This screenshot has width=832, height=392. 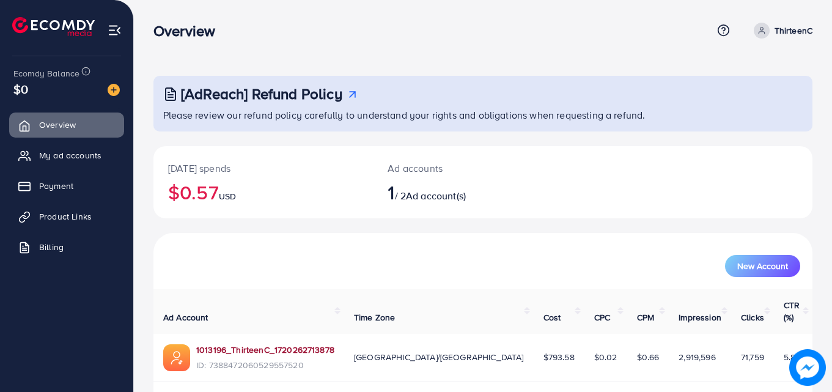 What do you see at coordinates (484, 115) in the screenshot?
I see `p: Please review our refund policy carefully to understand your rights and obligations when requesti...` at bounding box center [484, 115].